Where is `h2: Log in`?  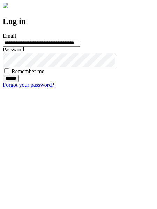
h2: Log in is located at coordinates (78, 21).